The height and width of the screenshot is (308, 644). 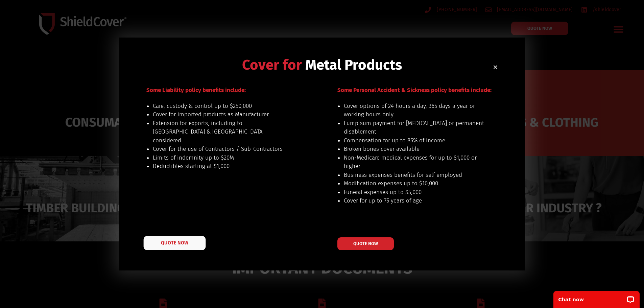 I want to click on li: Cover options of 24 hours a day, 365 days a year or working hours only, so click(x=414, y=110).